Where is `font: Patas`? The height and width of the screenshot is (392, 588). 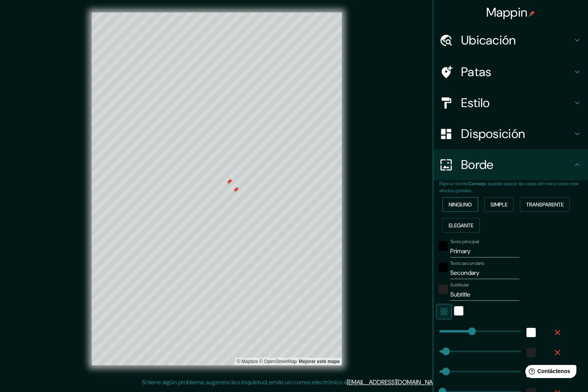 font: Patas is located at coordinates (476, 72).